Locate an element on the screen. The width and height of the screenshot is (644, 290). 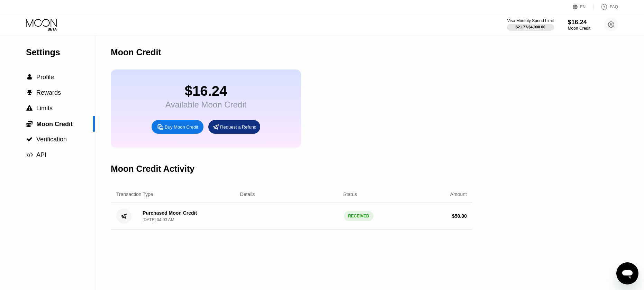
div: $16.24Moon Credit is located at coordinates (579, 24).